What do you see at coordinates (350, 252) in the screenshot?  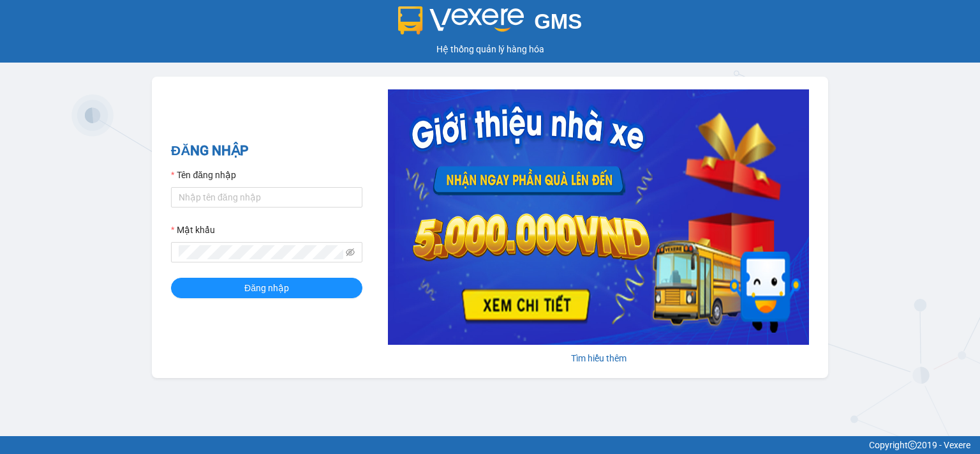 I see `span: eye-invisible` at bounding box center [350, 252].